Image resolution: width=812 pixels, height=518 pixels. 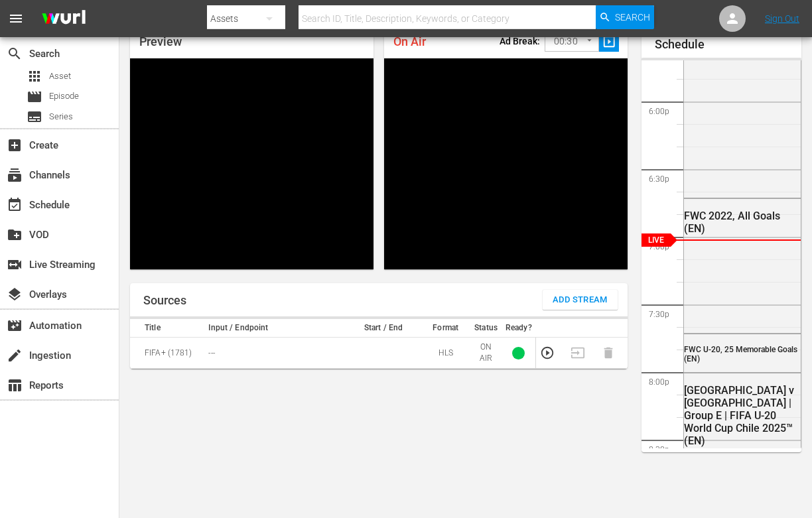 I want to click on span: Overlays, so click(x=15, y=294).